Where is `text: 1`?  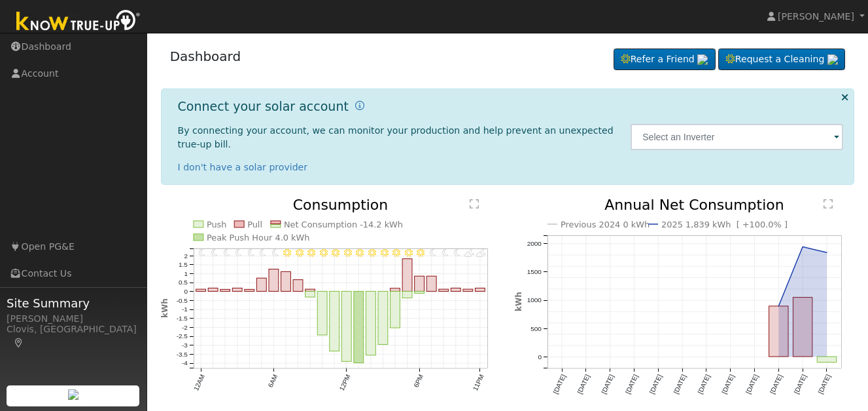 text: 1 is located at coordinates (186, 273).